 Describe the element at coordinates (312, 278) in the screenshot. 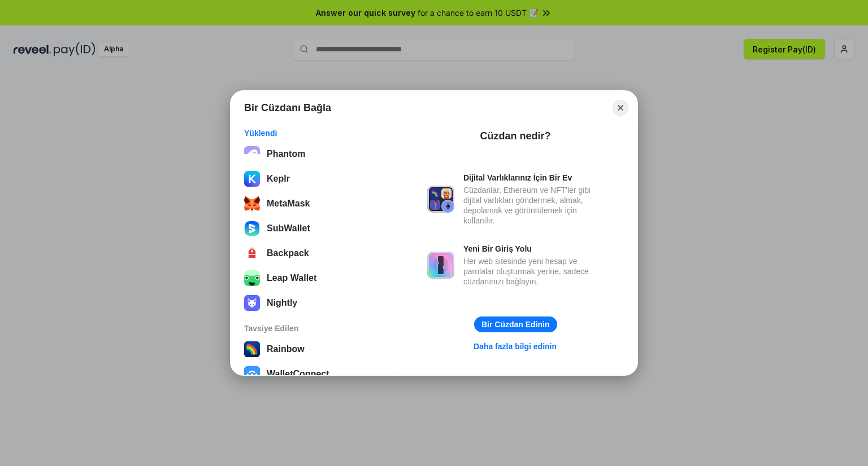

I see `button: Leap Wallet` at that location.